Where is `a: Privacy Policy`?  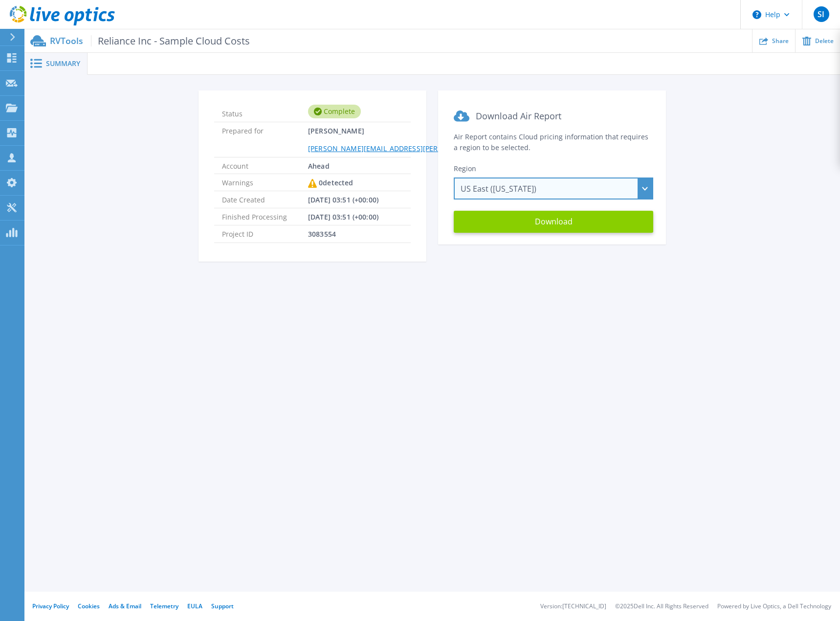
a: Privacy Policy is located at coordinates (50, 606).